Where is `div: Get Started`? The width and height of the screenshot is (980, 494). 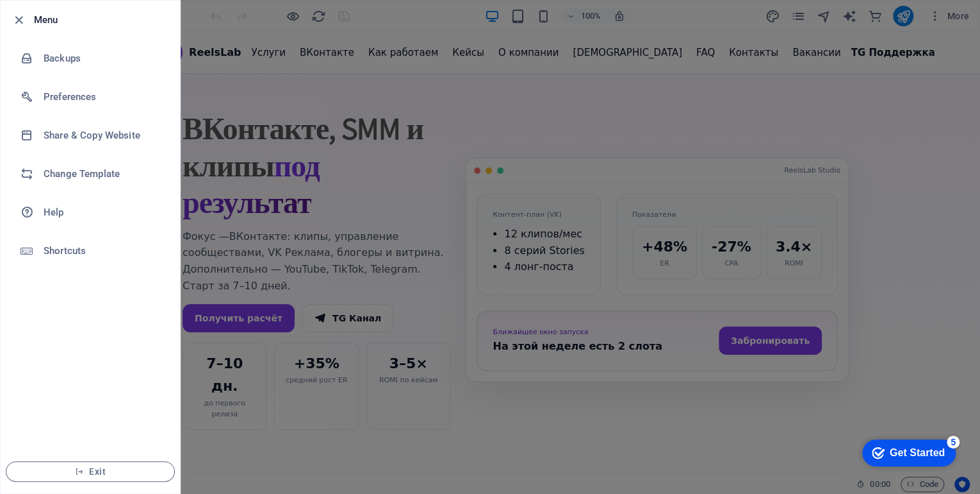
div: Get Started is located at coordinates (62, 20).